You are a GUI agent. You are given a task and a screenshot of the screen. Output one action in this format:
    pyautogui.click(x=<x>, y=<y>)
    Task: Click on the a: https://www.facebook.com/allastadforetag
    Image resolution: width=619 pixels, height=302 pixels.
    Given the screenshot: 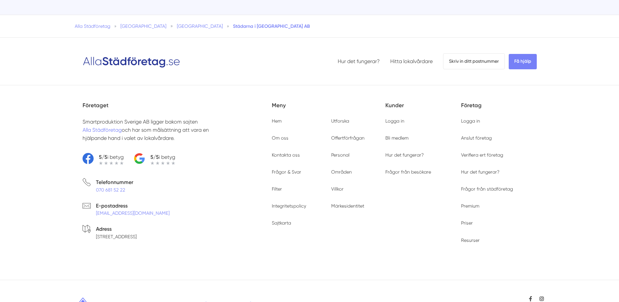 What is the action you would take?
    pyautogui.click(x=531, y=298)
    